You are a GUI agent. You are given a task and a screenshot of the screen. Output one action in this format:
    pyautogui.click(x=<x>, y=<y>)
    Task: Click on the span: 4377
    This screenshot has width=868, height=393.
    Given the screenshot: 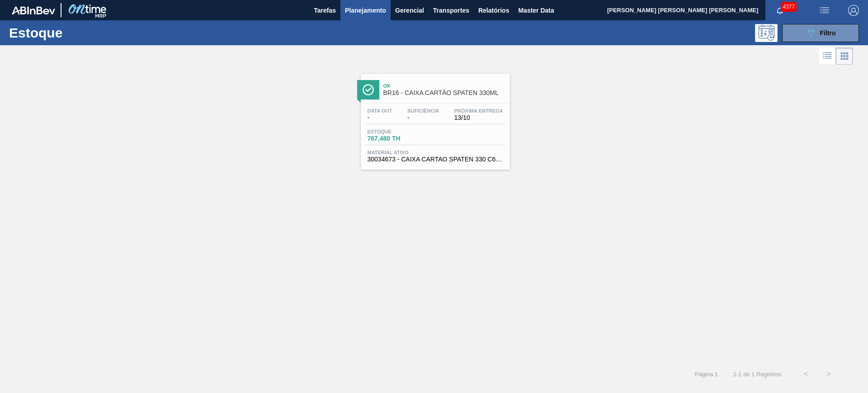 What is the action you would take?
    pyautogui.click(x=789, y=7)
    